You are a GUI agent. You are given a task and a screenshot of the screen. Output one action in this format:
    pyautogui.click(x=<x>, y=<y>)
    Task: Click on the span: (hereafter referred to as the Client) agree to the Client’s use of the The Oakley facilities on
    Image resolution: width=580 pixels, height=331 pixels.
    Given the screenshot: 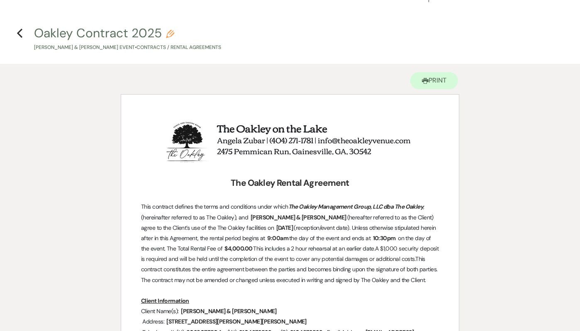 What is the action you would take?
    pyautogui.click(x=288, y=222)
    